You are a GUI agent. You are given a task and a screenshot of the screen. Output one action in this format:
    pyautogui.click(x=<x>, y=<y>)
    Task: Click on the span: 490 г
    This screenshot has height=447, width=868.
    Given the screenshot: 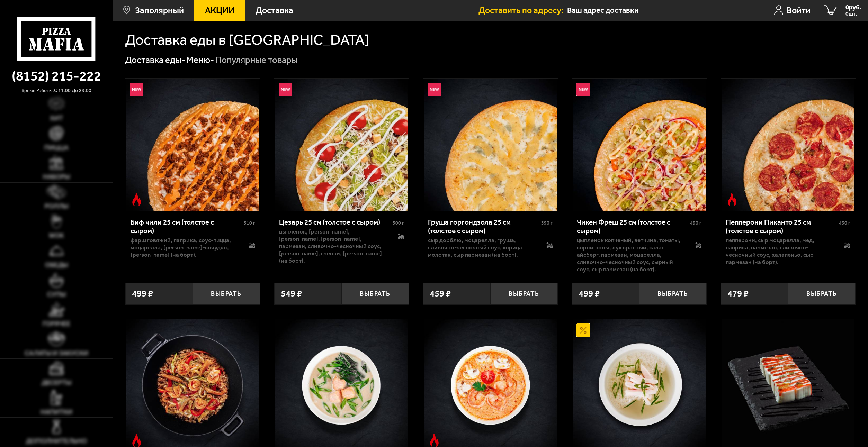 What is the action you would take?
    pyautogui.click(x=696, y=223)
    